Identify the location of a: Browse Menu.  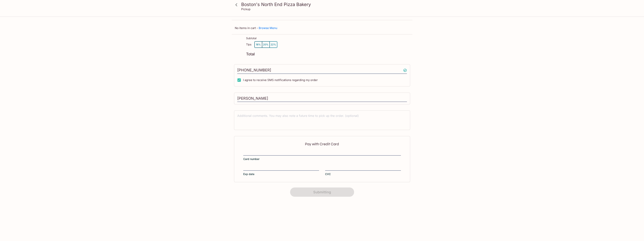
(268, 28).